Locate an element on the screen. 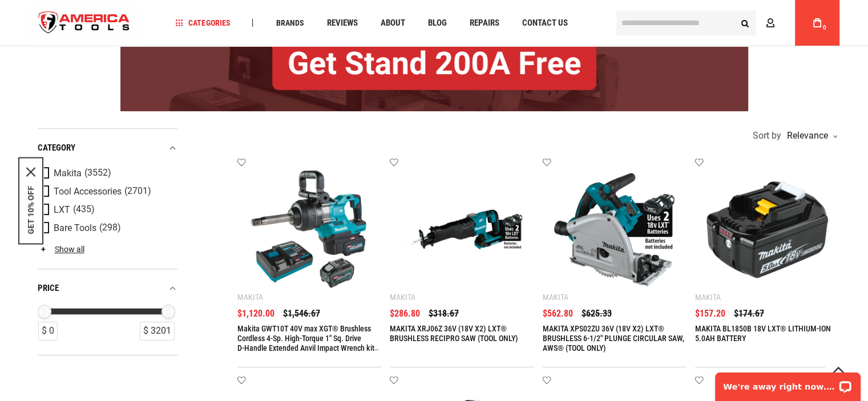  div: $ 3201 is located at coordinates (157, 331).